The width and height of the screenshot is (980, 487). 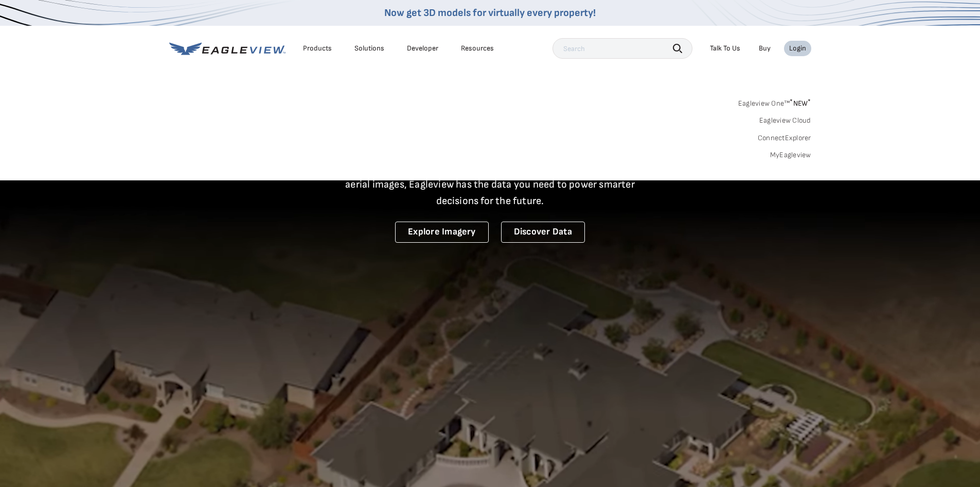 I want to click on a: ConnectExplorer, so click(x=784, y=138).